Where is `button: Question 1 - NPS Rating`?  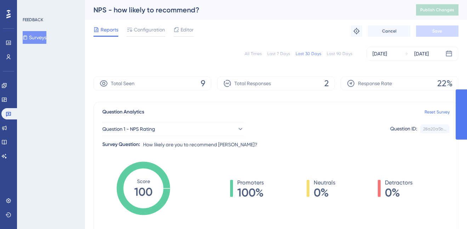
button: Question 1 - NPS Rating is located at coordinates (173, 129).